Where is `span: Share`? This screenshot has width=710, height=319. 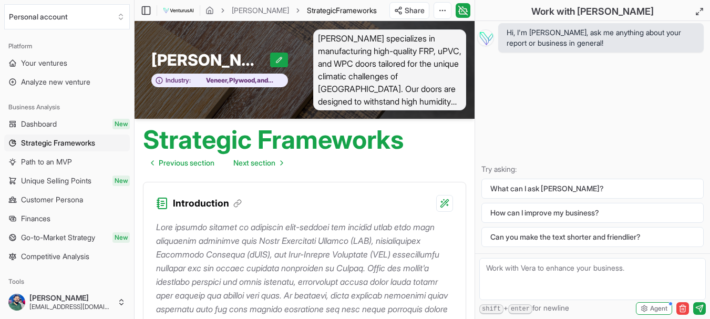
span: Share is located at coordinates (415, 11).